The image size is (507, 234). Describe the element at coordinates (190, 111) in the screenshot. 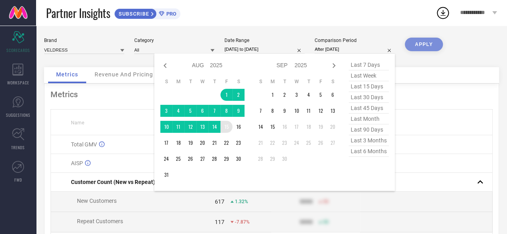

I see `td: Tue Aug 05 2025` at that location.